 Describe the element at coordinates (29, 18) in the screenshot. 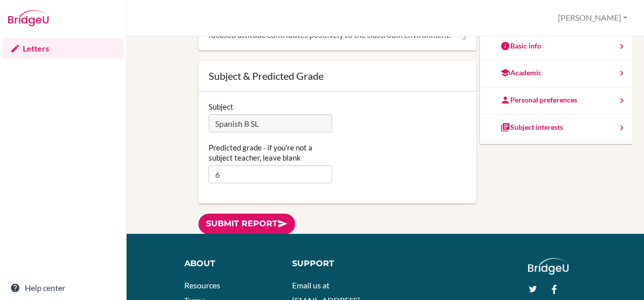

I see `img: Bridge-U` at that location.